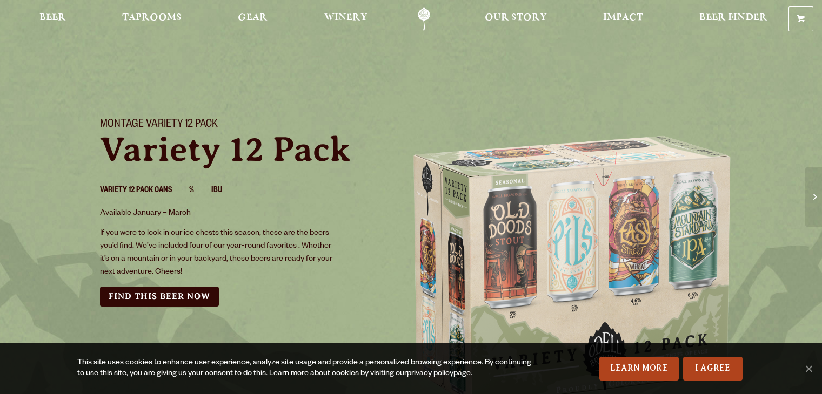 This screenshot has width=822, height=394. What do you see at coordinates (152, 19) in the screenshot?
I see `a: Taprooms` at bounding box center [152, 19].